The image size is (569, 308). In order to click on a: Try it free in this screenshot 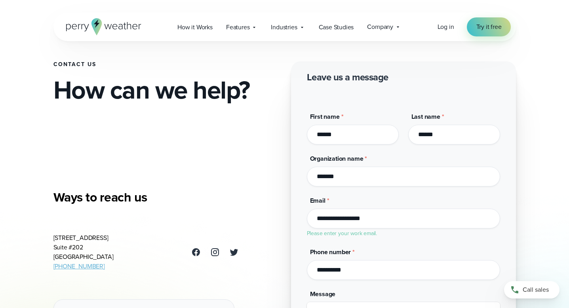, I will do `click(489, 27)`.